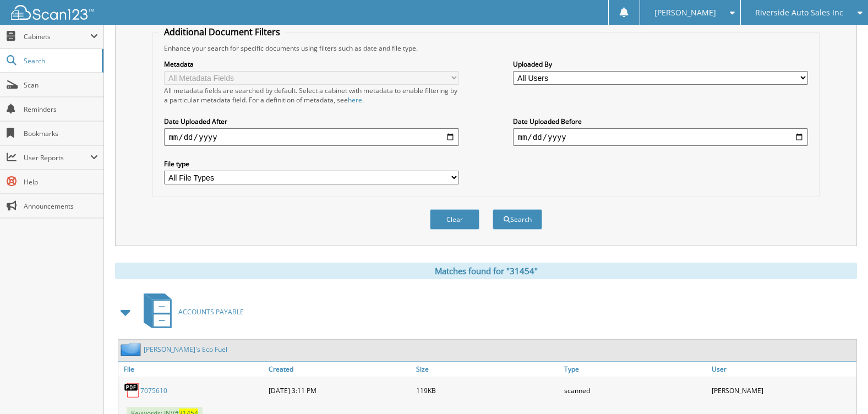 Image resolution: width=868 pixels, height=414 pixels. I want to click on div: Enhance your search for specific documents using filters such as date and file type., so click(486, 48).